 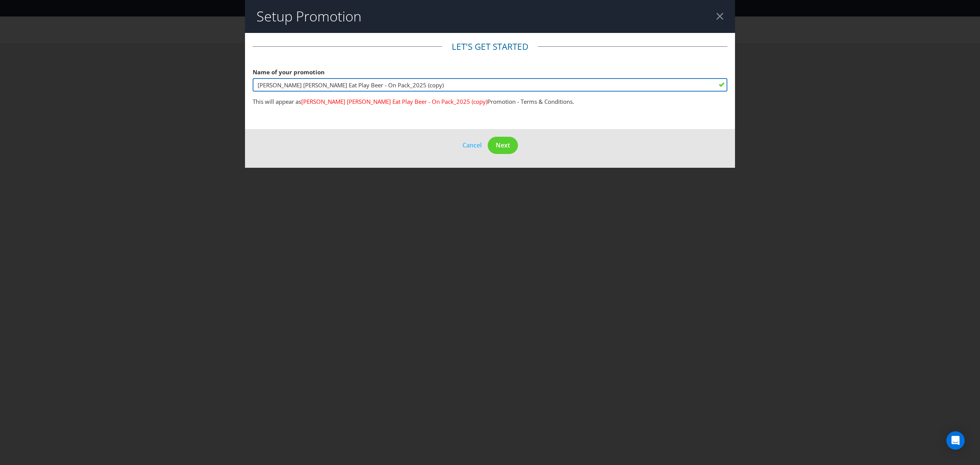 I want to click on span: This will appear as, so click(x=276, y=102).